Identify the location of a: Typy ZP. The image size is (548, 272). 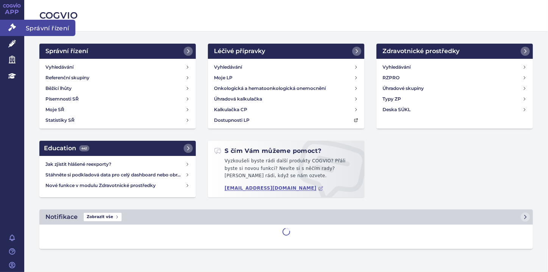
(455, 99).